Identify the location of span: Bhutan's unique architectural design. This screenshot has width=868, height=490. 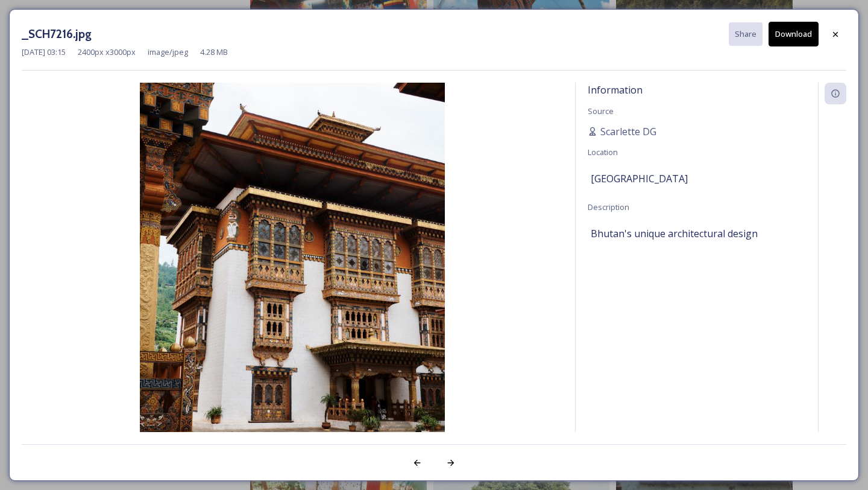
(674, 234).